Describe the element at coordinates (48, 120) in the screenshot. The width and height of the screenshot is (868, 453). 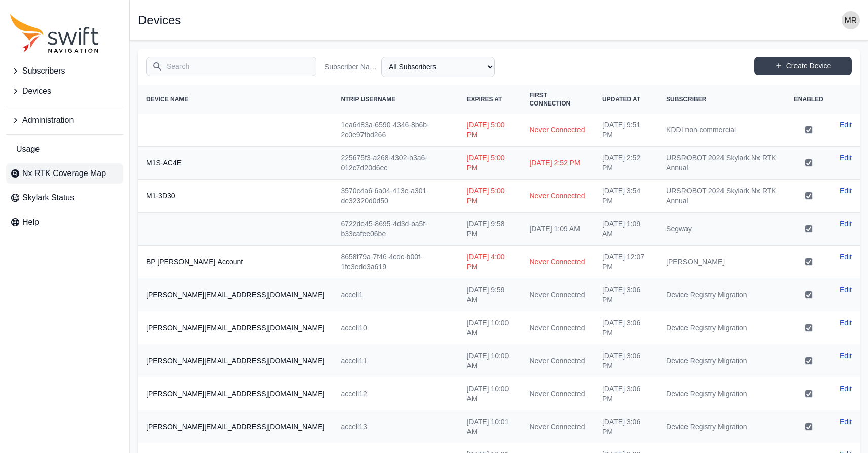
I see `span: Administration` at that location.